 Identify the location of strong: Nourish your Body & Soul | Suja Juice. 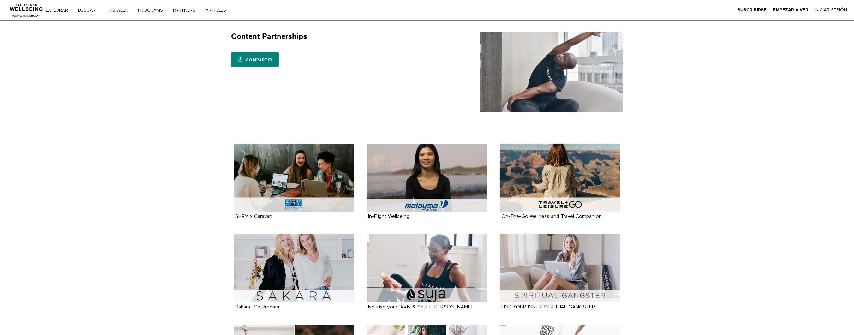
(420, 307).